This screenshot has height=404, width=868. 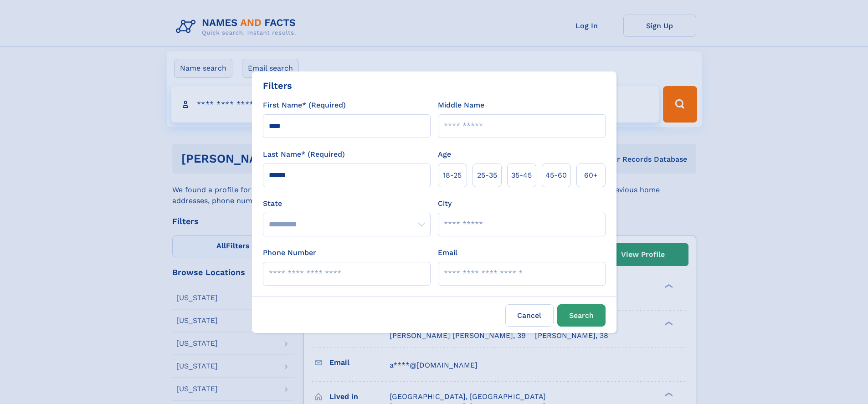 I want to click on span: 45‑60, so click(x=556, y=175).